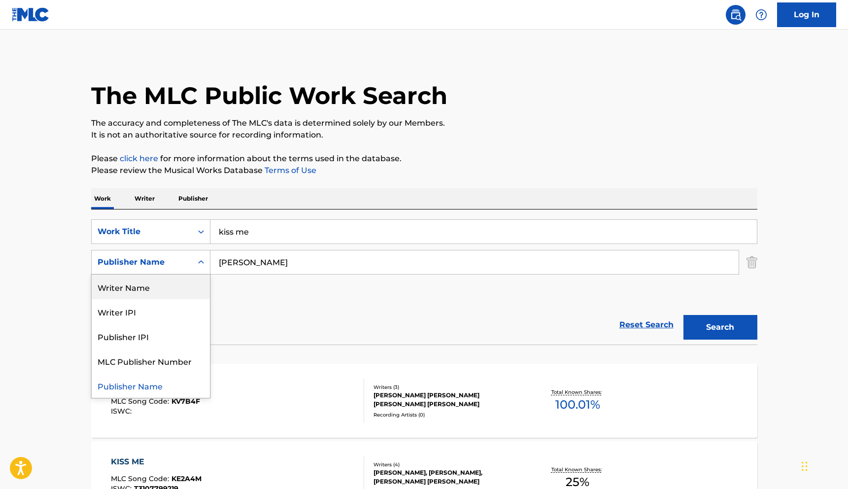 This screenshot has width=848, height=489. Describe the element at coordinates (448, 414) in the screenshot. I see `div: Recording Artists ( 0 )` at that location.